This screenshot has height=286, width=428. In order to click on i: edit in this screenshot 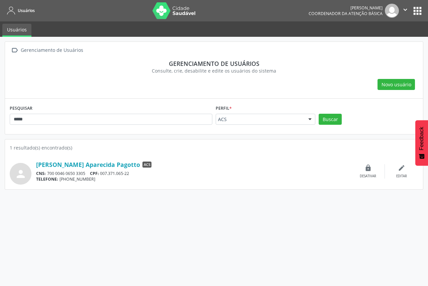, I will do `click(401, 168)`.